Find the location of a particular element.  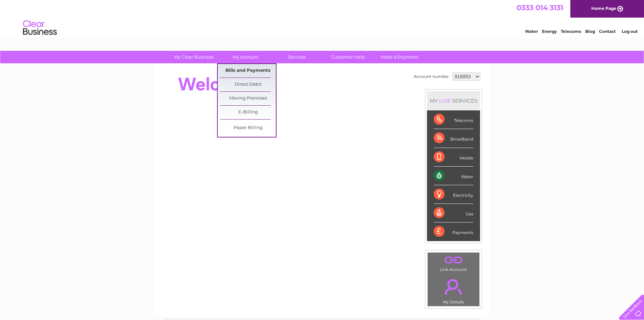

a: My Clear Business is located at coordinates (194, 57).